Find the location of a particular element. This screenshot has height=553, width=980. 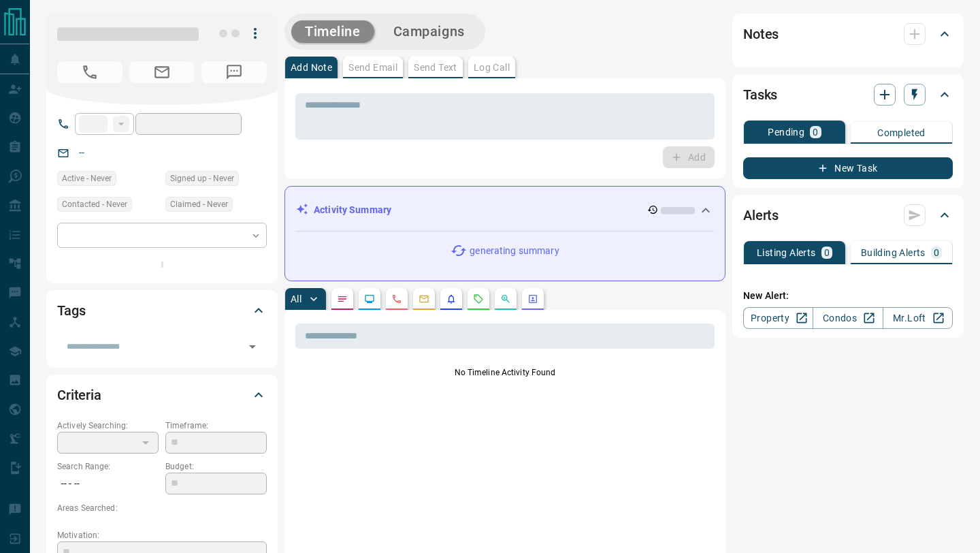

div: Tasks is located at coordinates (848, 95).